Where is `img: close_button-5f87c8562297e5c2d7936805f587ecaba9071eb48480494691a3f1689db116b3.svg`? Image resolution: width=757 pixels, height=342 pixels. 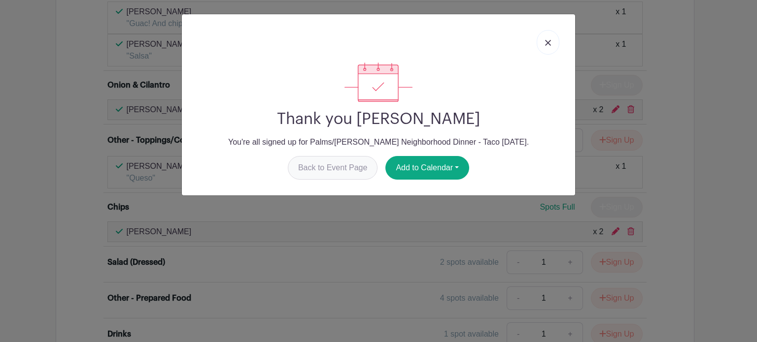
img: close_button-5f87c8562297e5c2d7936805f587ecaba9071eb48480494691a3f1689db116b3.svg is located at coordinates (548, 43).